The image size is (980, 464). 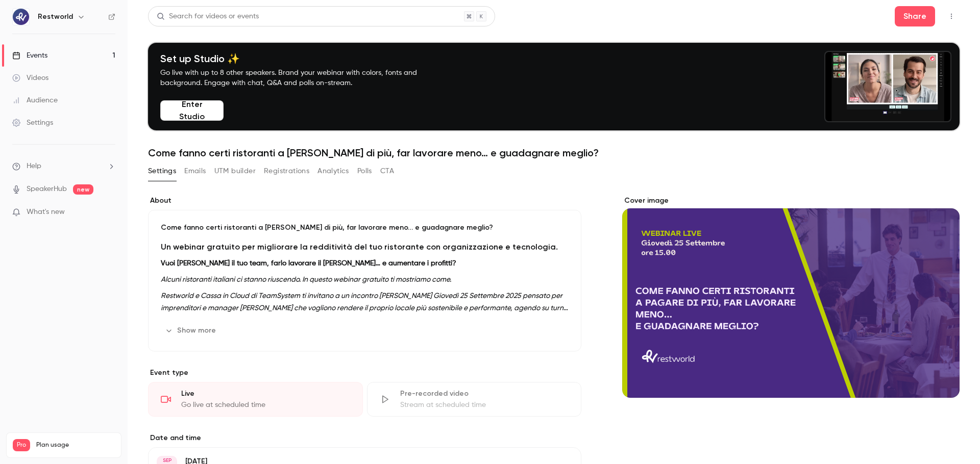 I want to click on span: What's new, so click(x=46, y=212).